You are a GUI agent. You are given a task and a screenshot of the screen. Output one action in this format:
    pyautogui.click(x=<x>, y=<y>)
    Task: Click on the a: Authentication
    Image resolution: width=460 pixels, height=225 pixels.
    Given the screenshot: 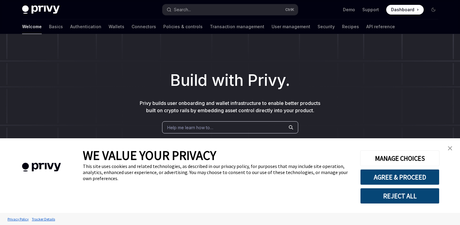 What is the action you would take?
    pyautogui.click(x=86, y=27)
    